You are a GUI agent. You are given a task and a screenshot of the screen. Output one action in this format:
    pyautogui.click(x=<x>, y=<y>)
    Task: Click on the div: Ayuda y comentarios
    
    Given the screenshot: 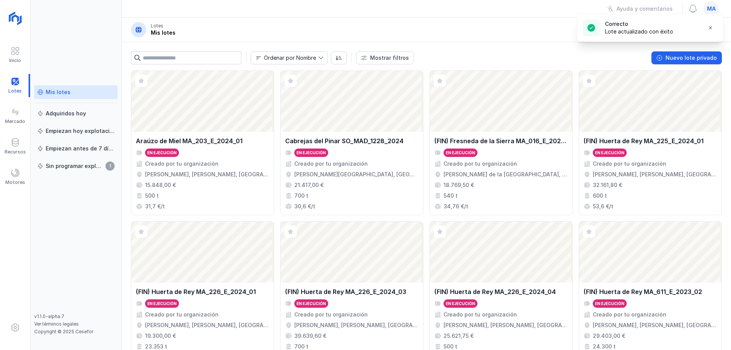 What is the action you would take?
    pyautogui.click(x=645, y=9)
    